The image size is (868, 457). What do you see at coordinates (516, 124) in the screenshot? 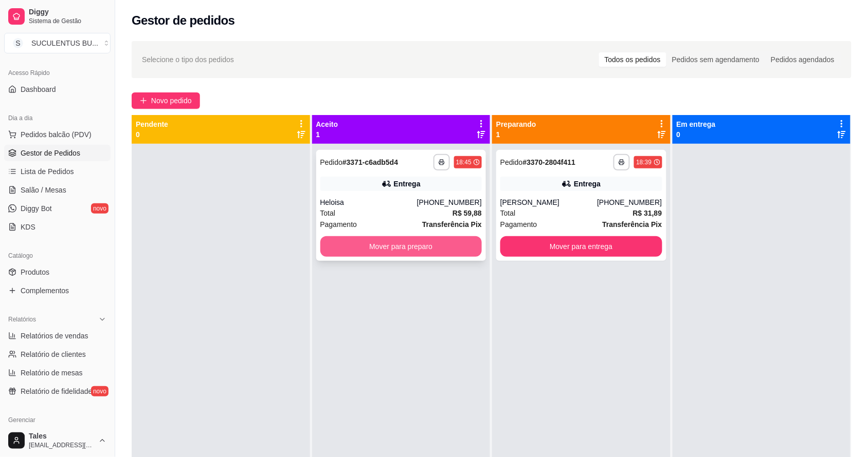
I see `p: Preparando` at bounding box center [516, 124].